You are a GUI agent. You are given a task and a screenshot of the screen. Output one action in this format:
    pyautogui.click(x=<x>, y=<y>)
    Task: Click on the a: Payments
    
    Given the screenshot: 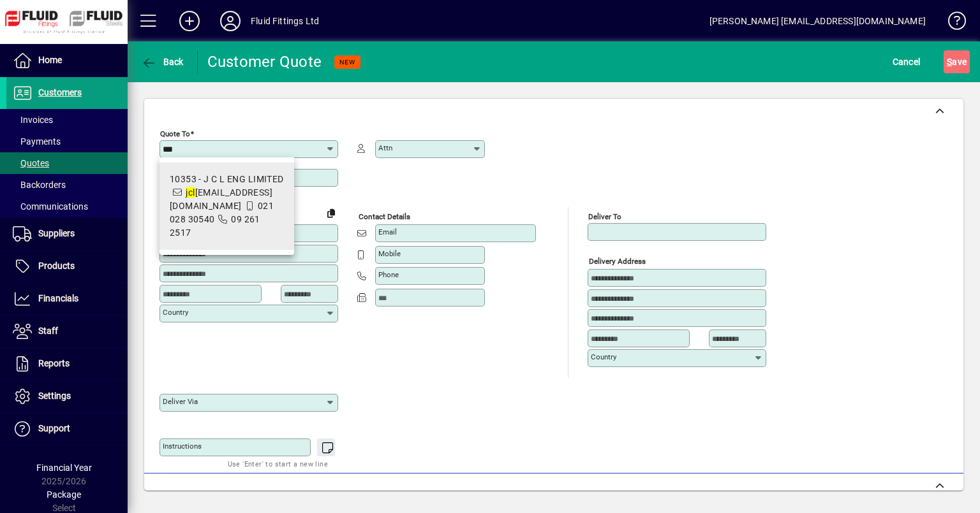 What is the action you would take?
    pyautogui.click(x=67, y=142)
    